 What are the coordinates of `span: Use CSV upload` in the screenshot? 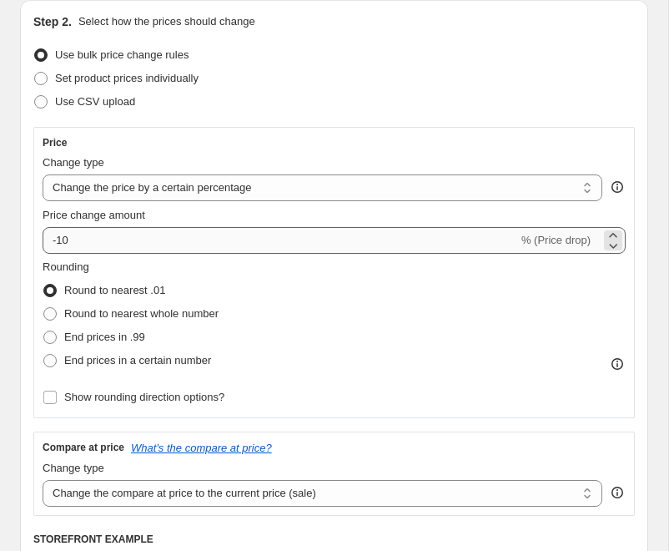 It's located at (95, 101).